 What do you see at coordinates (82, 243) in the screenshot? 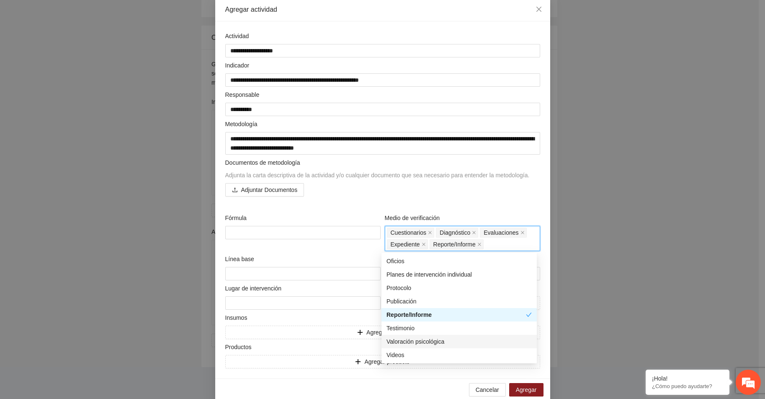
I see `textarea: Escriba su mensaje y pulse “Intro”` at bounding box center [82, 243].